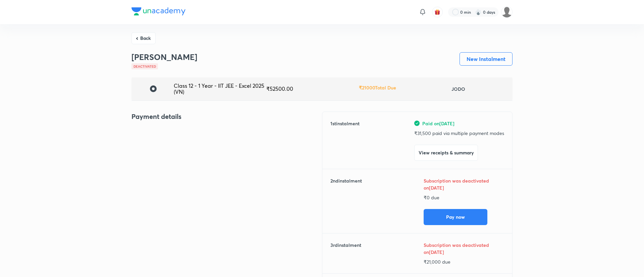 Image resolution: width=644 pixels, height=277 pixels. Describe the element at coordinates (437, 12) in the screenshot. I see `button: avatar` at that location.